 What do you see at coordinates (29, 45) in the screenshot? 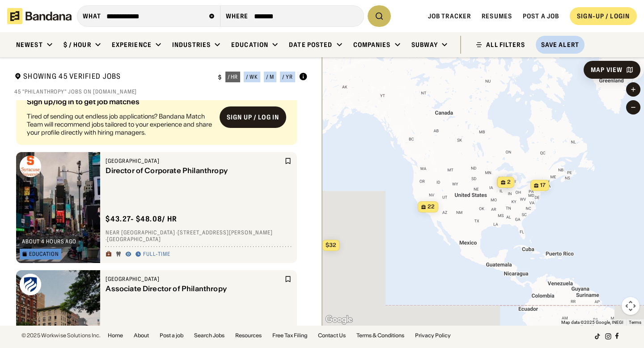
I see `div: Newest` at bounding box center [29, 45].